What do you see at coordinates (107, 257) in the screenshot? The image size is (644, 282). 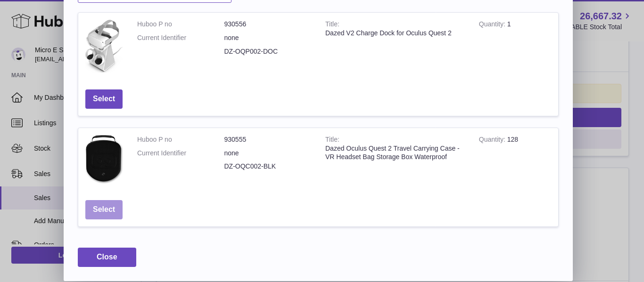 I see `button: Close` at bounding box center [107, 257].